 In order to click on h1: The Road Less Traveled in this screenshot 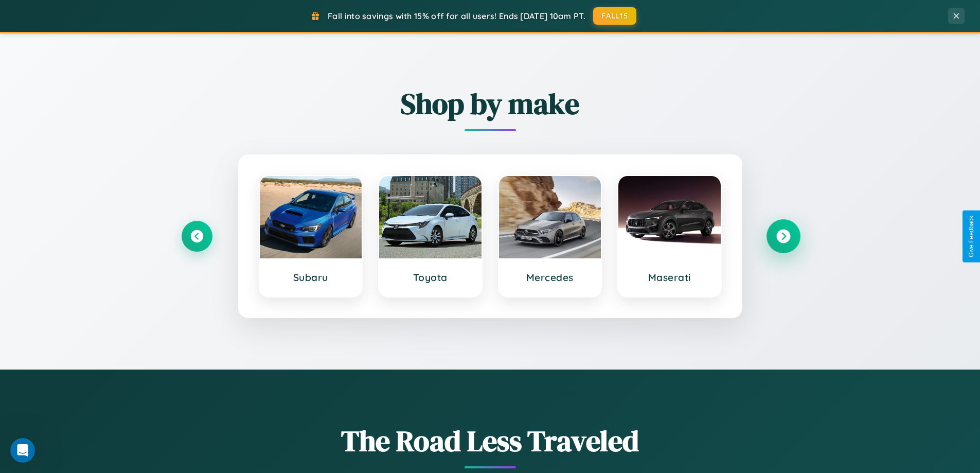, I will do `click(490, 440)`.